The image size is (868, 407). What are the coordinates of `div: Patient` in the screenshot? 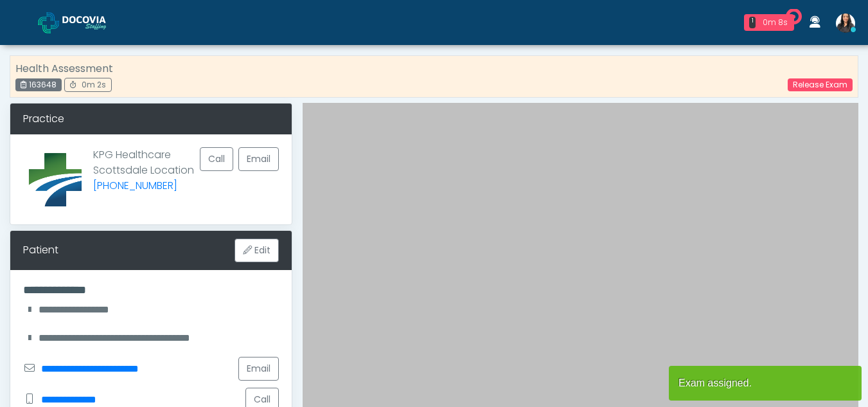 It's located at (41, 250).